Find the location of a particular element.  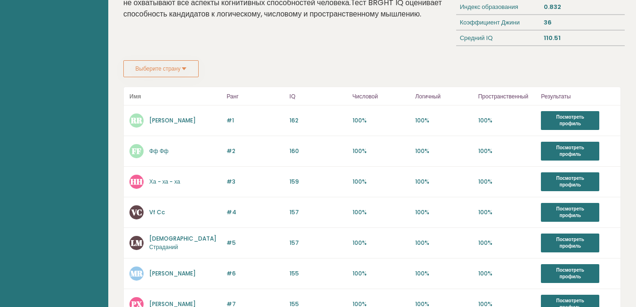

p: #2 is located at coordinates (255, 151).